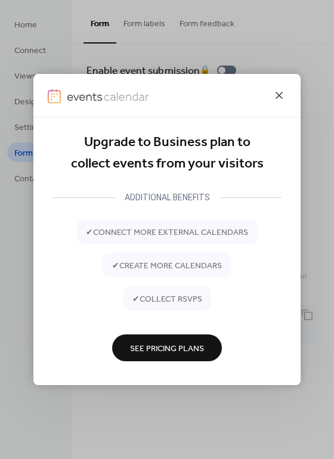  What do you see at coordinates (167, 265) in the screenshot?
I see `span: ✔ create more calendars` at bounding box center [167, 265].